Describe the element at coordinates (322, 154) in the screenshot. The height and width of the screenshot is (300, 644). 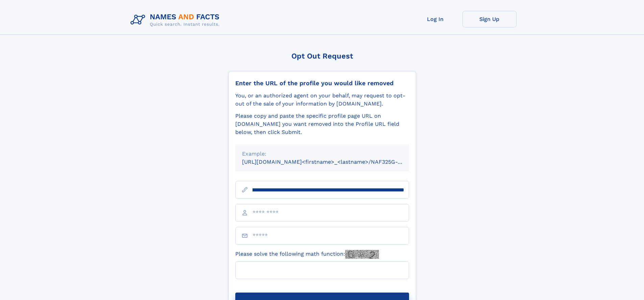
I see `div: Example:` at that location.